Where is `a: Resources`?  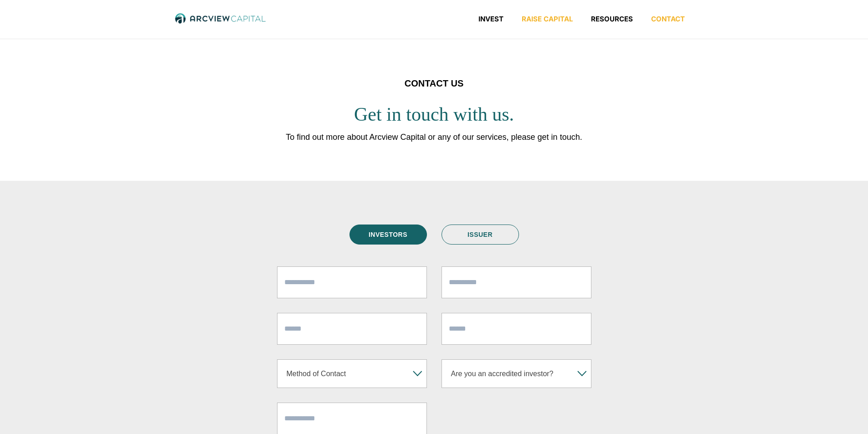
a: Resources is located at coordinates (612, 19).